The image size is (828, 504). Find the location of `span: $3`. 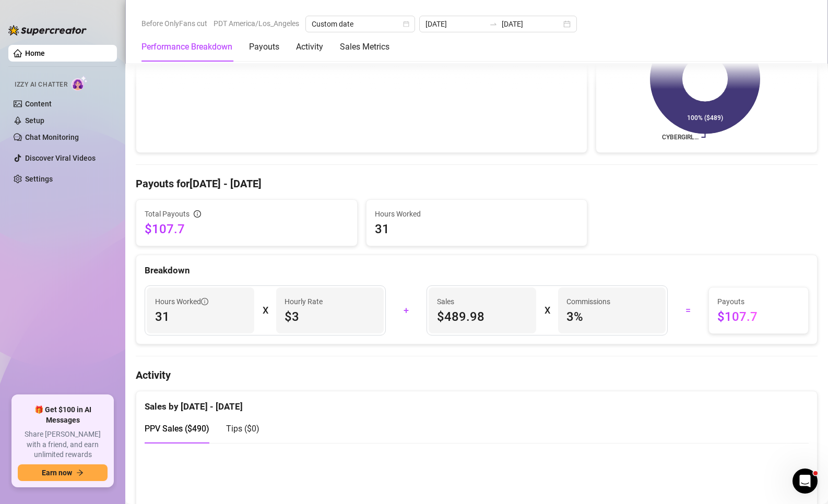

span: $3 is located at coordinates (330, 317).